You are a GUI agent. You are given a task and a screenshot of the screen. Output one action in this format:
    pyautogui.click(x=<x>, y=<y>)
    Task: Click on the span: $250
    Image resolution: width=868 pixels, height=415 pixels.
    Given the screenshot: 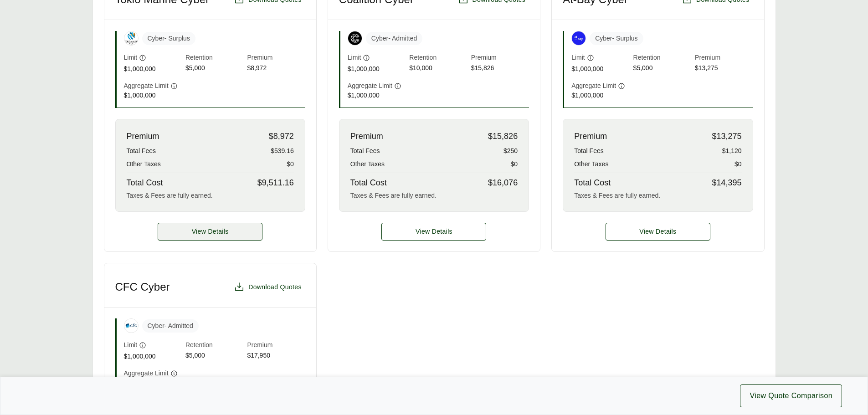 What is the action you would take?
    pyautogui.click(x=511, y=151)
    